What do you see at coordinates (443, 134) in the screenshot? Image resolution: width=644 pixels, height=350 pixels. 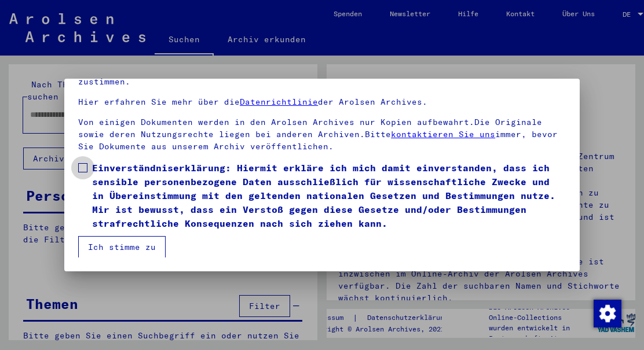 I see `a: kontaktieren Sie uns` at bounding box center [443, 134].